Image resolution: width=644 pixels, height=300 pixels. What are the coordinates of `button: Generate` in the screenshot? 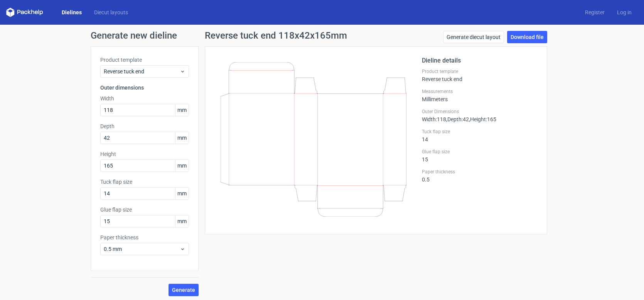 It's located at (183, 290).